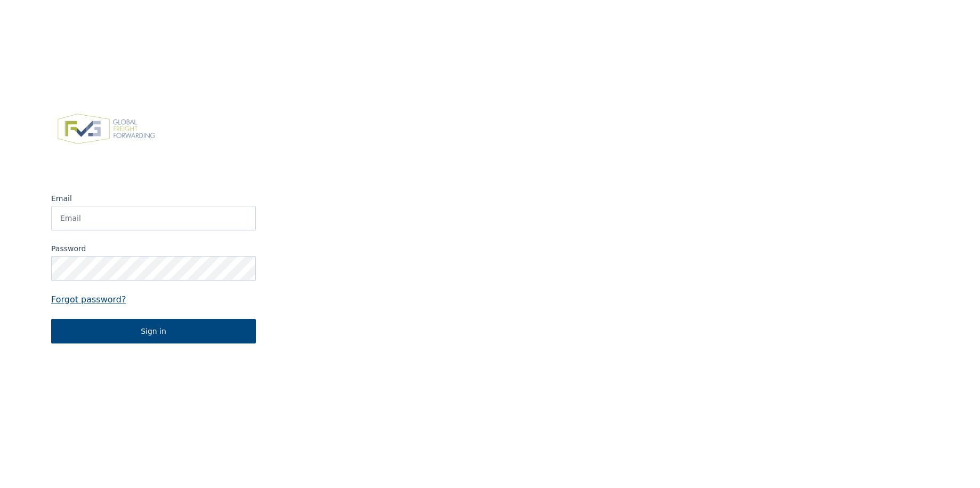 The width and height of the screenshot is (980, 488). Describe the element at coordinates (154, 198) in the screenshot. I see `label: Email` at that location.